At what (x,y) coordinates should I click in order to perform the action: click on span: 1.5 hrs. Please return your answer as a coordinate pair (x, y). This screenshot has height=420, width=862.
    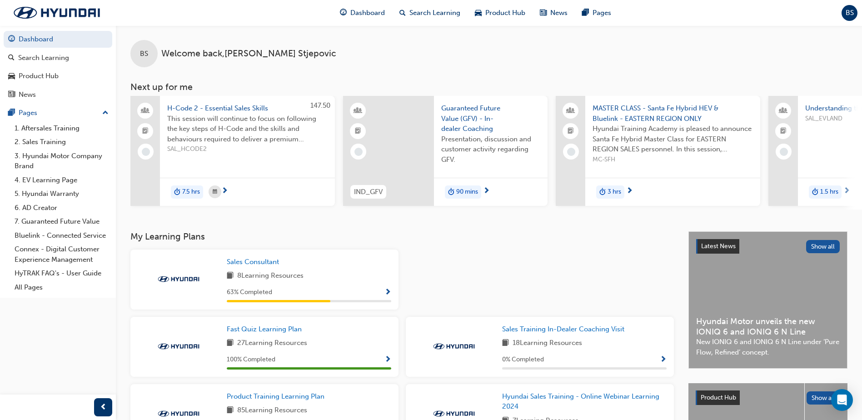
    Looking at the image, I should click on (830, 192).